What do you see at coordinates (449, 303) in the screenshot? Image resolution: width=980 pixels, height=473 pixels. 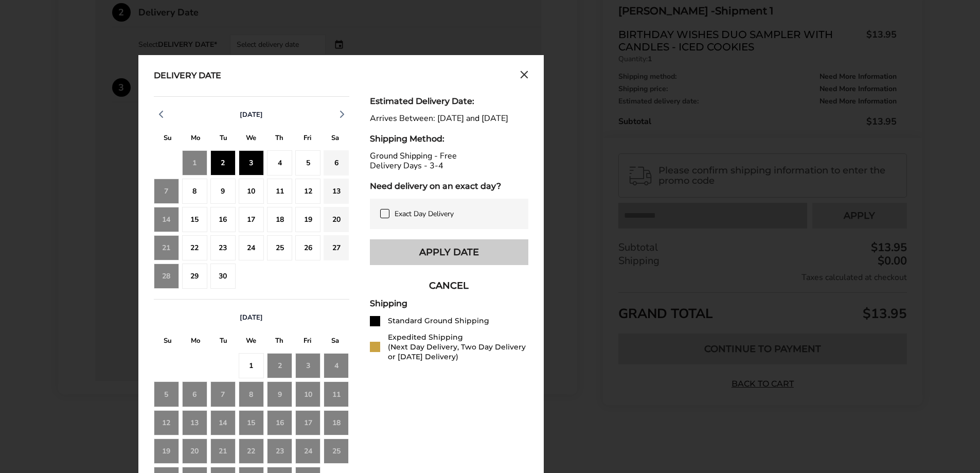 I see `div: Shipping` at bounding box center [449, 303].